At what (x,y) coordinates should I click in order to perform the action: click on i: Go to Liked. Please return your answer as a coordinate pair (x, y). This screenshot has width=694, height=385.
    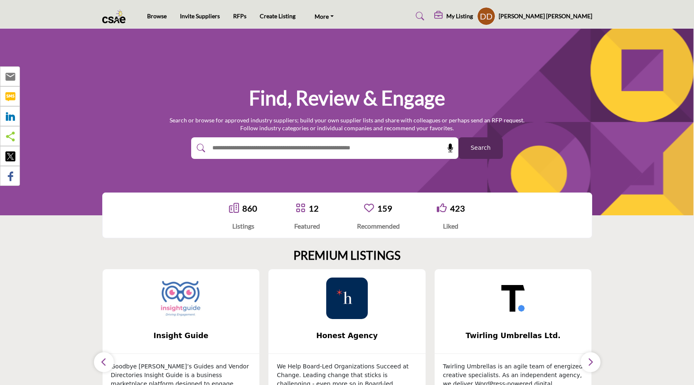
    Looking at the image, I should click on (441, 208).